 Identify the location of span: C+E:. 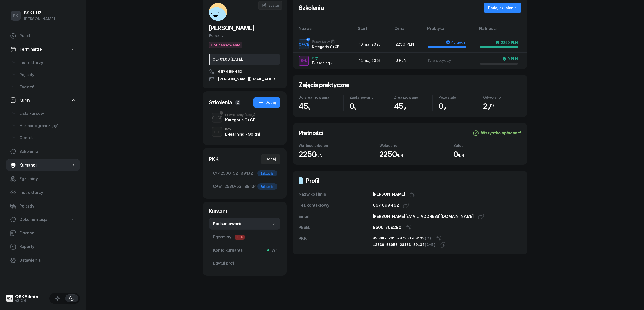
(217, 187).